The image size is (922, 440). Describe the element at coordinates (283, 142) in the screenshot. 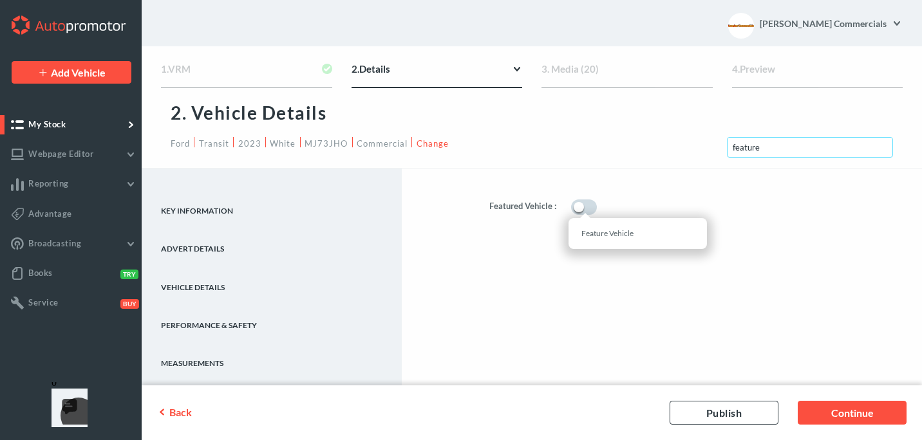

I see `li: White` at that location.